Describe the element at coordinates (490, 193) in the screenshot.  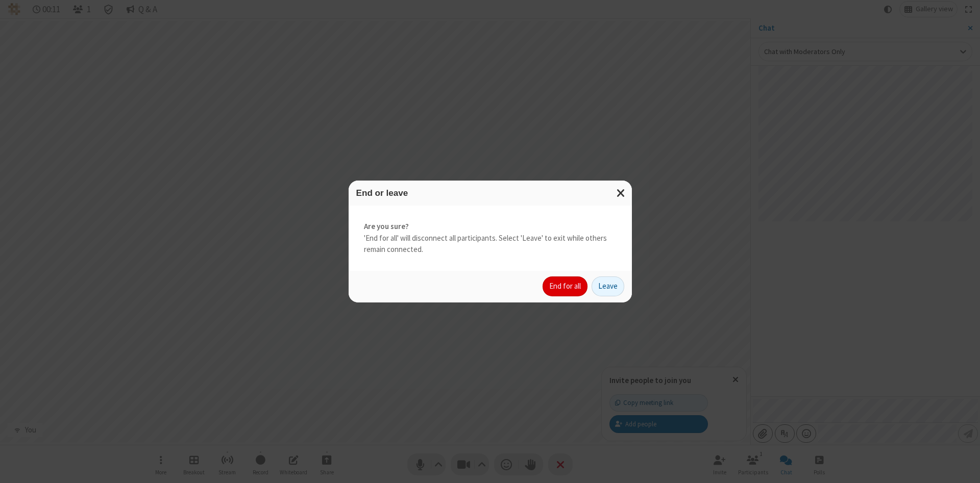
I see `h3: End or leave` at that location.